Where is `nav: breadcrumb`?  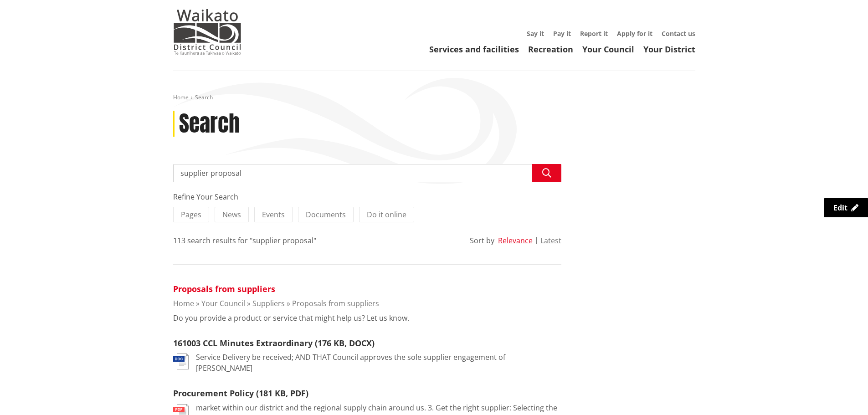 nav: breadcrumb is located at coordinates (434, 98).